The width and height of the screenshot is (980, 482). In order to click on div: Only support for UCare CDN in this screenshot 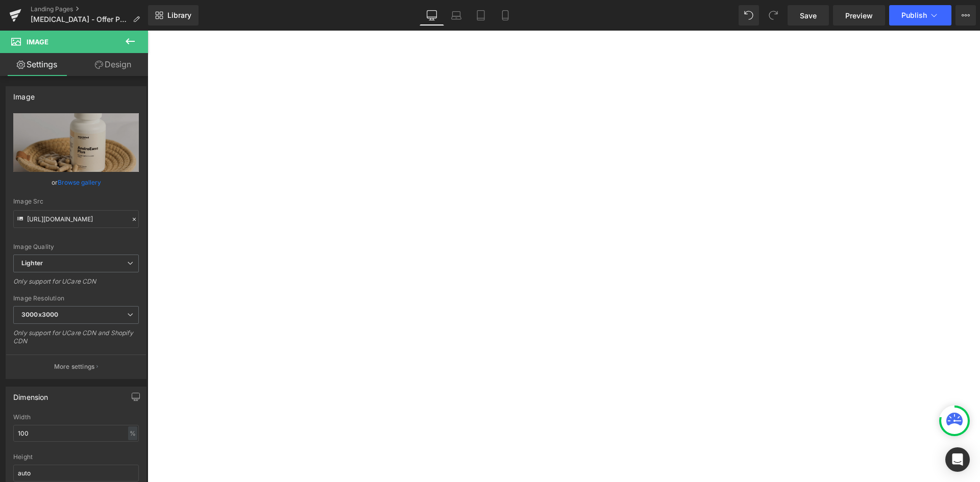, I will do `click(76, 285)`.